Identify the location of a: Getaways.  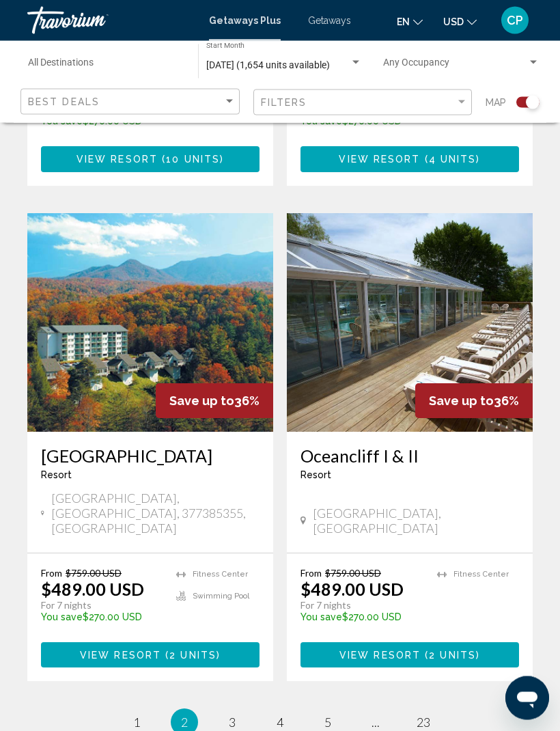
(329, 21).